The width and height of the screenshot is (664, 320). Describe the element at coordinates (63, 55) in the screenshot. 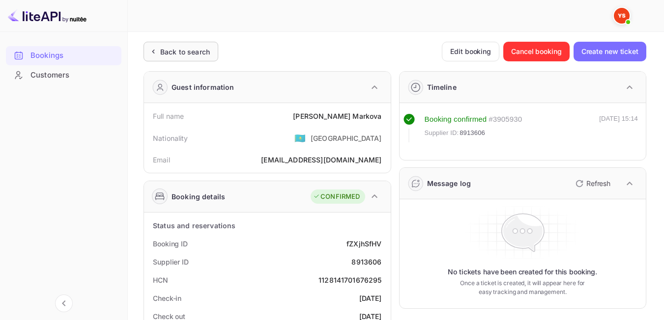

I see `a: Bookings` at that location.